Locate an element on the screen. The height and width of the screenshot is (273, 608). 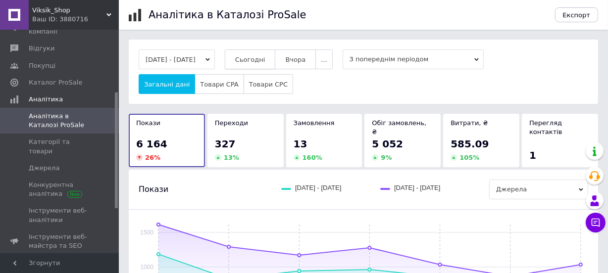
span: Каталог ProSale is located at coordinates (55, 83).